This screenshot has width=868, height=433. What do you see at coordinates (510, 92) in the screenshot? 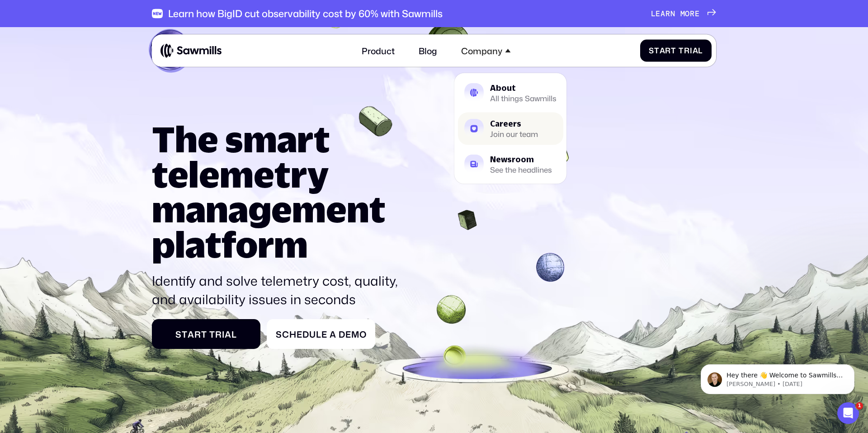
I see `a: AboutAll things Sawmills` at bounding box center [510, 92].